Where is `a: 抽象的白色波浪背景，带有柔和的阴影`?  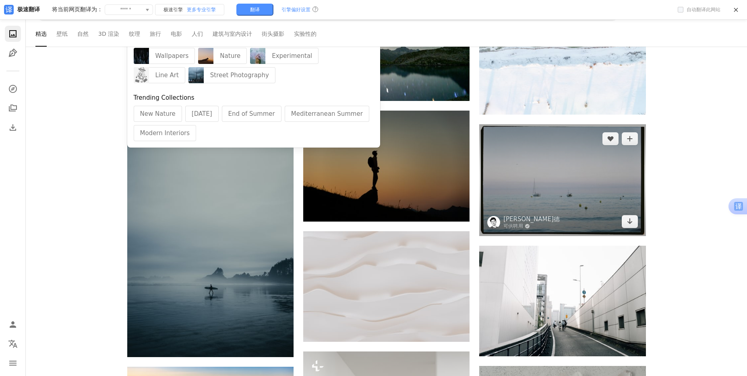 a: 抽象的白色波浪背景，带有柔和的阴影 is located at coordinates (386, 287).